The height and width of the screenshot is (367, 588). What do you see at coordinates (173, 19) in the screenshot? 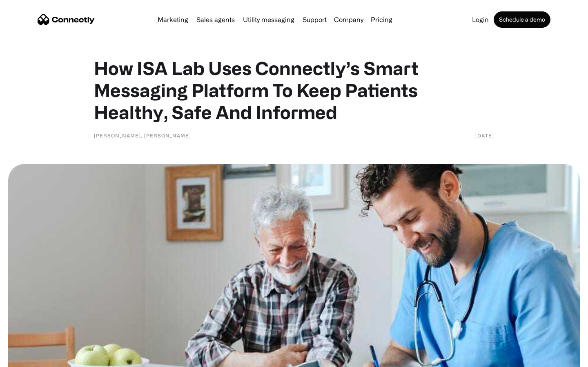
I see `a: Marketing` at bounding box center [173, 19].